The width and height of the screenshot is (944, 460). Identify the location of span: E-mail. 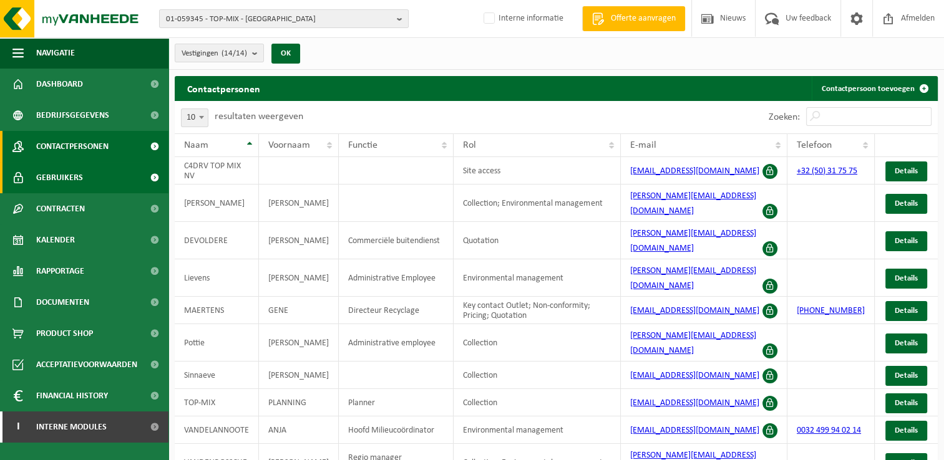
(643, 145).